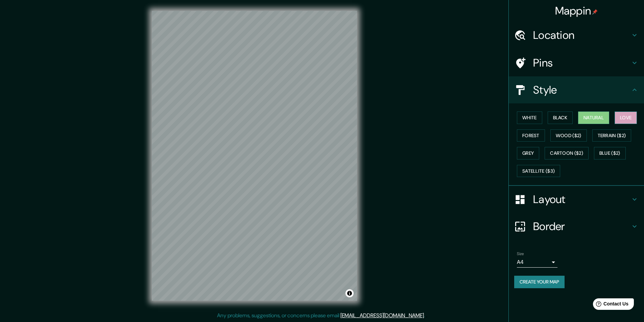 This screenshot has width=644, height=322. I want to click on button: Wood ($2), so click(569, 135).